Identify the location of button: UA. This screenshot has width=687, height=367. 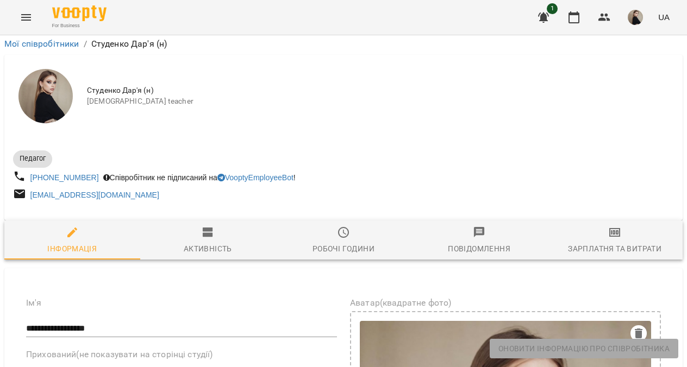
(663, 17).